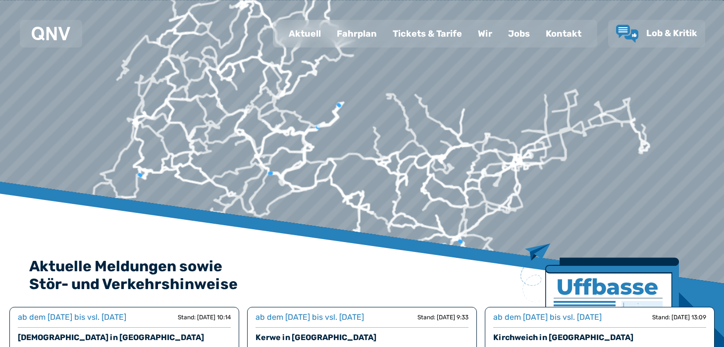 Image resolution: width=724 pixels, height=347 pixels. Describe the element at coordinates (672, 33) in the screenshot. I see `span: Lob & Kritik` at that location.